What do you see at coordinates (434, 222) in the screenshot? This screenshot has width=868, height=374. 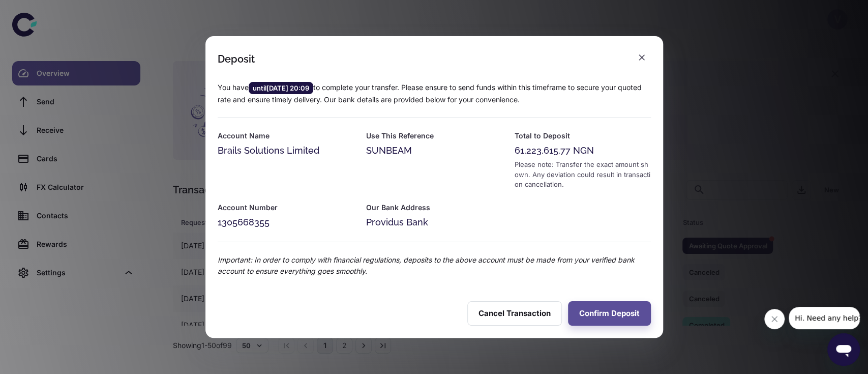 I see `div: Providus Bank` at bounding box center [434, 222].